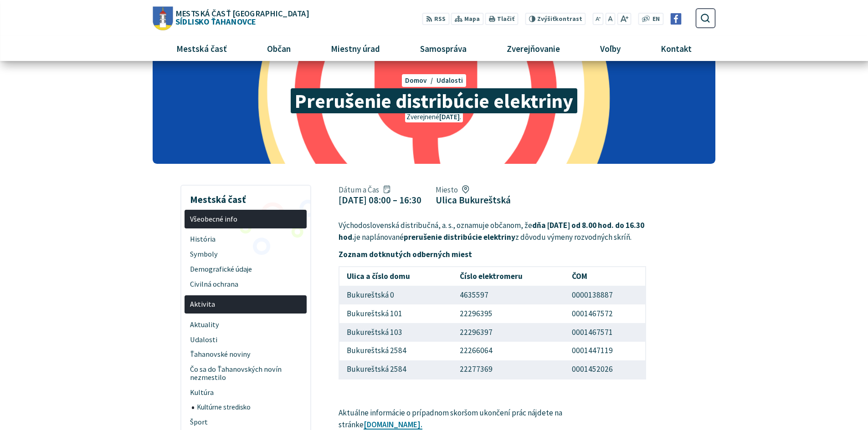 This screenshot has width=868, height=430. What do you see at coordinates (245, 354) in the screenshot?
I see `span: Ťahanovské noviny` at bounding box center [245, 354].